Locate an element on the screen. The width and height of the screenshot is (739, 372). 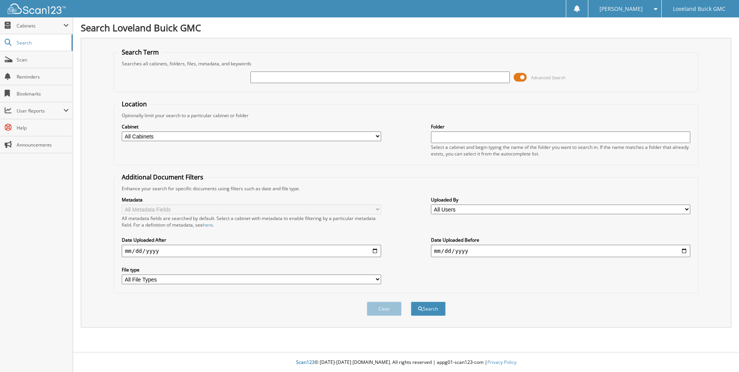
label: Date Uploaded Before is located at coordinates (561, 240).